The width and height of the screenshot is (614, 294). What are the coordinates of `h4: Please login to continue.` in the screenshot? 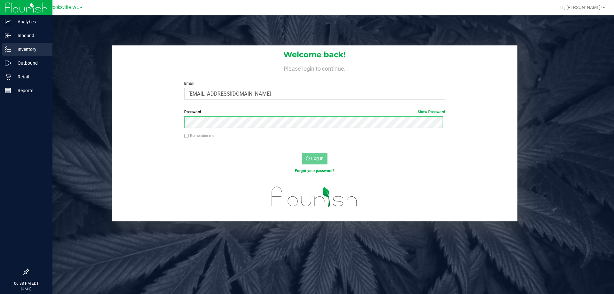 It's located at (314, 68).